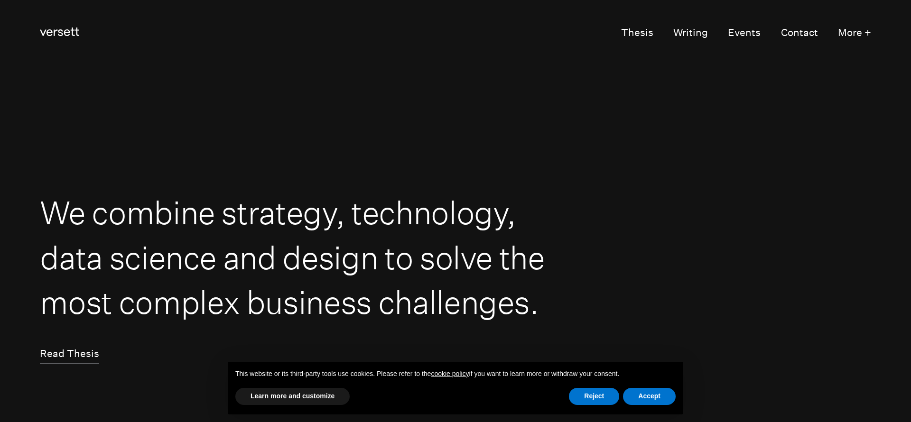 The width and height of the screenshot is (911, 422). Describe the element at coordinates (855, 33) in the screenshot. I see `button: More +` at that location.